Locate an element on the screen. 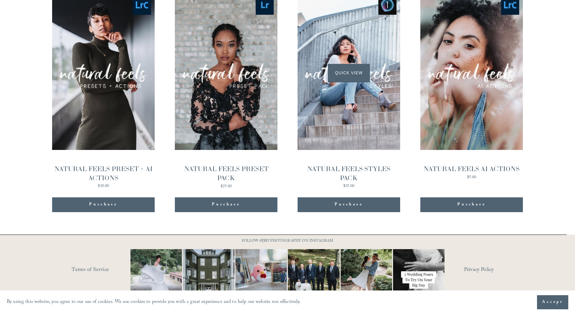 Image resolution: width=575 pixels, height=314 pixels. img: This has got to be one of the cutest detail shots I've ever taken for a wedding! 📷 @thewoobles #I... is located at coordinates (261, 274).